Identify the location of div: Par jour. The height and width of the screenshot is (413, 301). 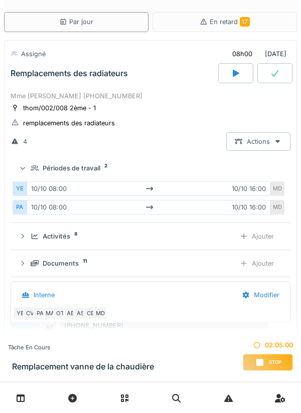
(76, 22).